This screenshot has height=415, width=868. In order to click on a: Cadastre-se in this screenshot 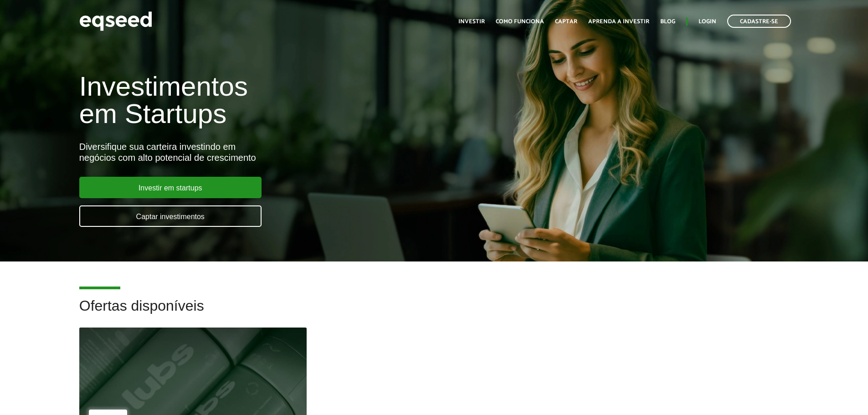, I will do `click(759, 21)`.